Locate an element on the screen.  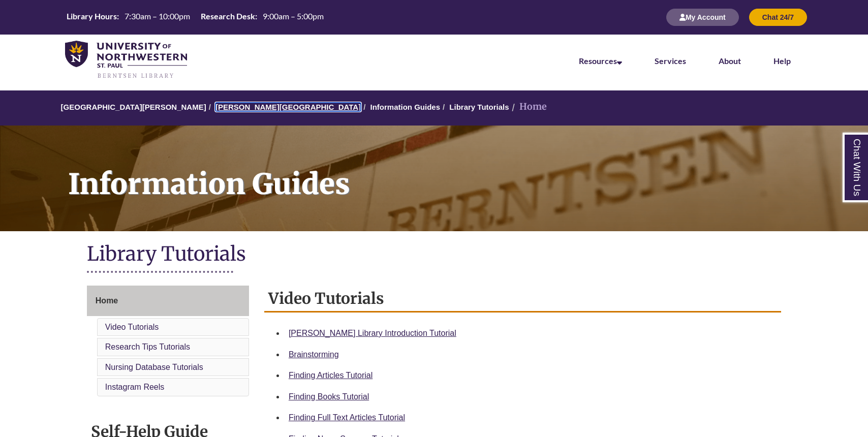
a: Finding Books Tutorial is located at coordinates (329, 397).